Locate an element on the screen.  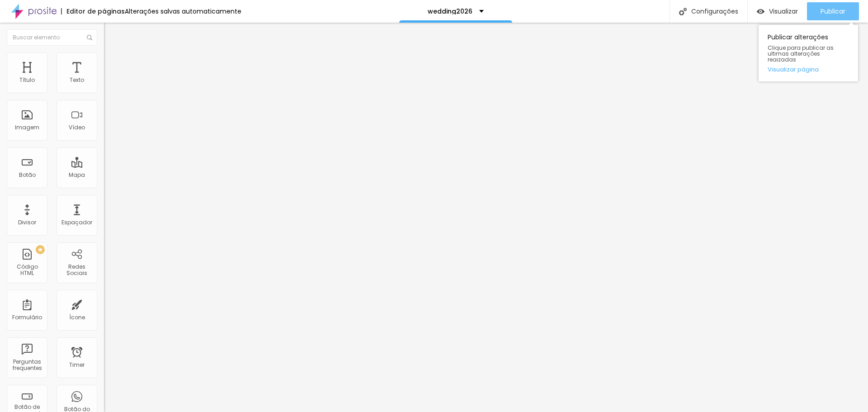
div: Perguntas frequentes is located at coordinates (27, 365).